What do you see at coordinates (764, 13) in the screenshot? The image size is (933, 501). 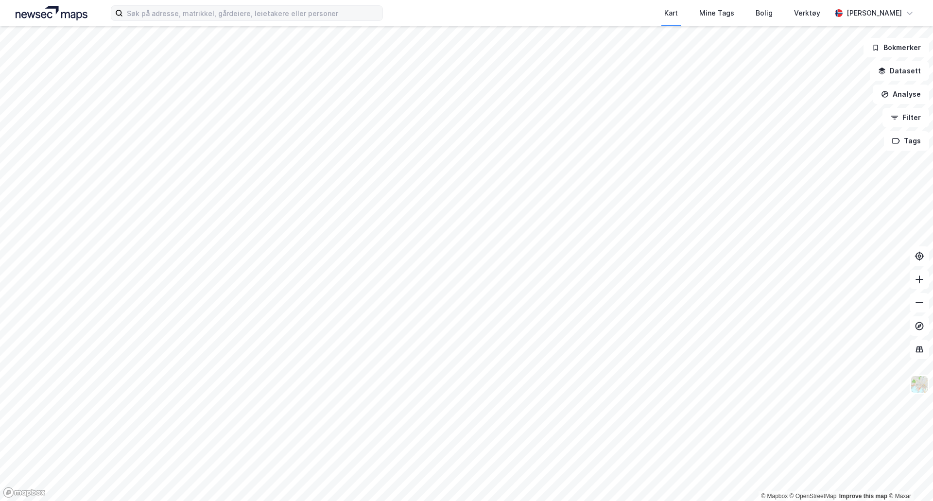 I see `div: Bolig` at bounding box center [764, 13].